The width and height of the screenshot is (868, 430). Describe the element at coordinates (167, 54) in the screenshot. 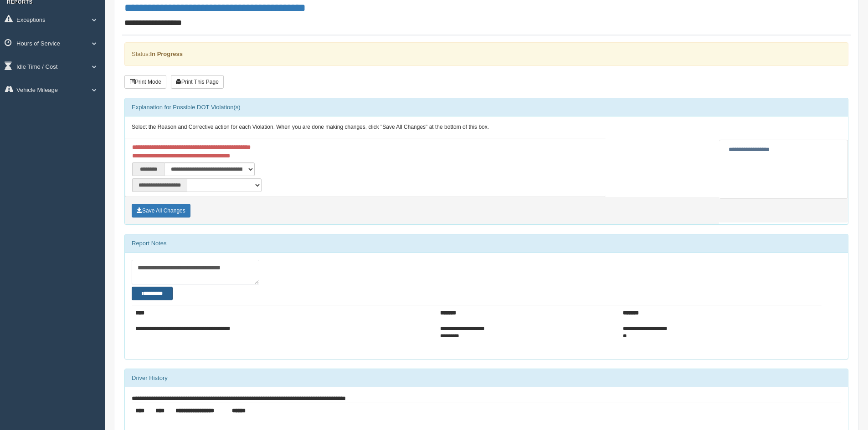

I see `strong: In Progress` at that location.